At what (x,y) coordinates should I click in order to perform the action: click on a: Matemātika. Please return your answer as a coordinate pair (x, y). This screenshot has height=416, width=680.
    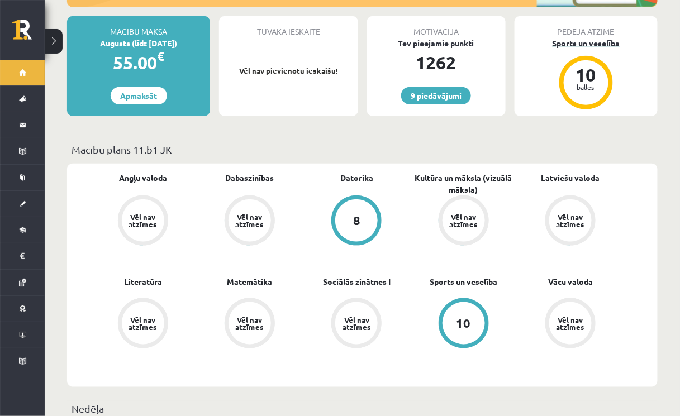
    Looking at the image, I should click on (250, 281).